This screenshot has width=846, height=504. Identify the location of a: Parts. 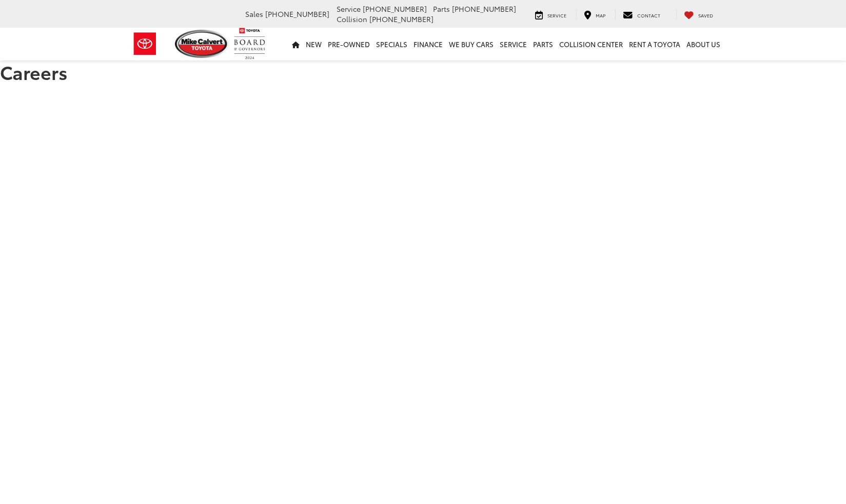
(542, 44).